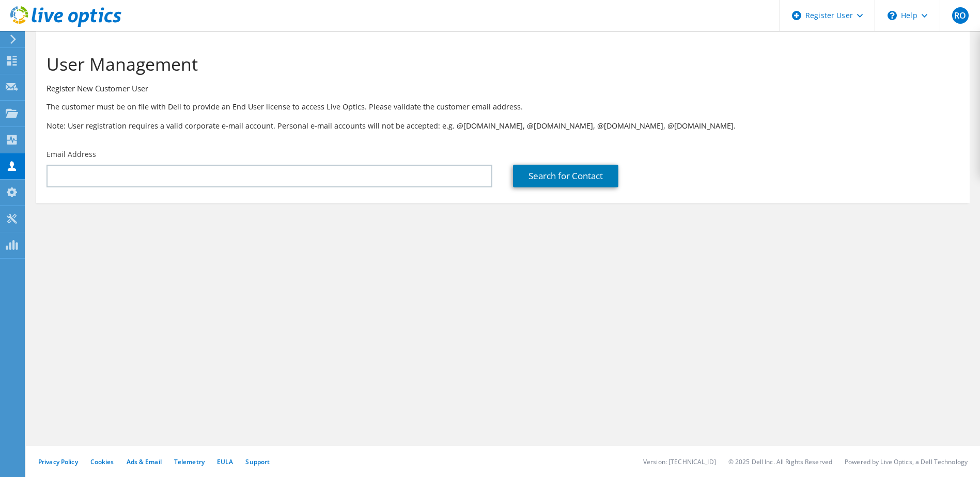 This screenshot has width=980, height=477. Describe the element at coordinates (780, 461) in the screenshot. I see `li: © 2025 Dell Inc. All Rights Reserved` at that location.